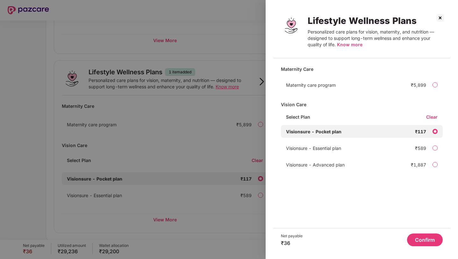 The image size is (458, 259). What do you see at coordinates (375, 21) in the screenshot?
I see `div: Lifestyle Wellness Plans` at bounding box center [375, 21].